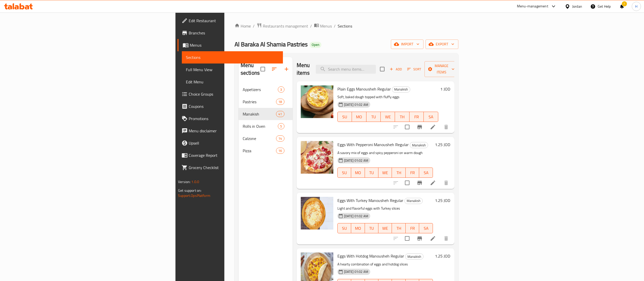  I want to click on a: Sections, so click(232, 58).